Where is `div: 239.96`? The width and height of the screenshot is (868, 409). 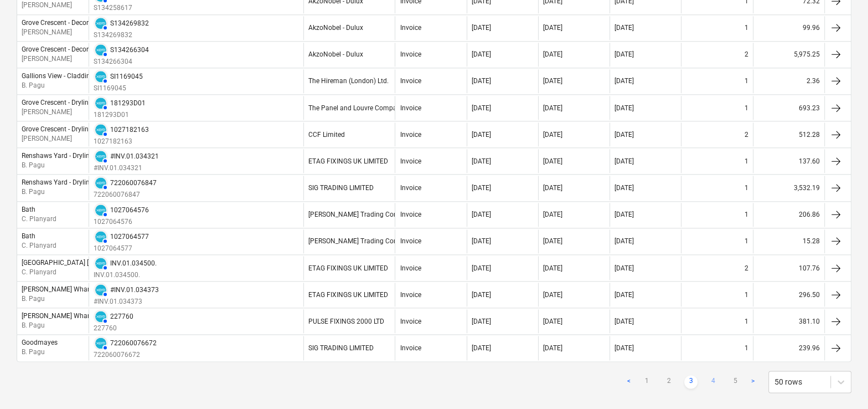 div: 239.96 is located at coordinates (788, 347).